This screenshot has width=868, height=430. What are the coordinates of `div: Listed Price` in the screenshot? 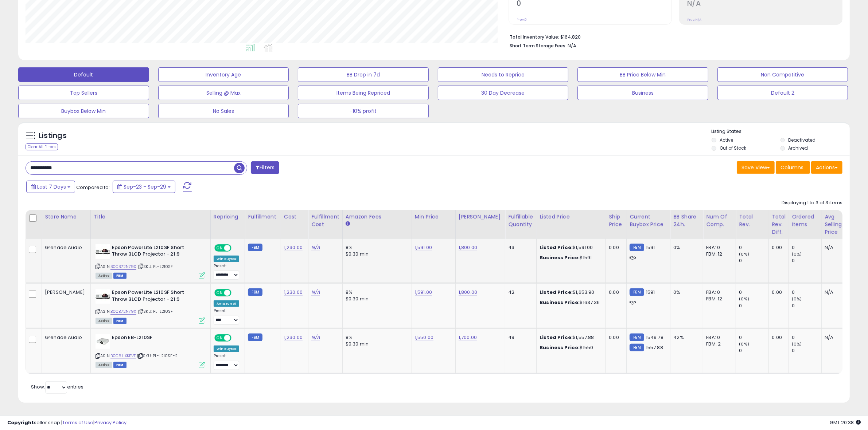 It's located at (571, 216).